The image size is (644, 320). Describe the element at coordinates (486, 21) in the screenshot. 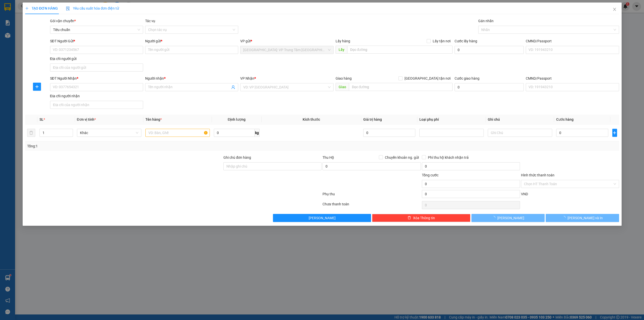

I see `label: Gán nhãn` at that location.